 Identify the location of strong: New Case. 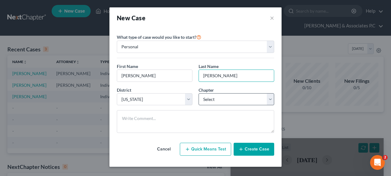
(131, 18).